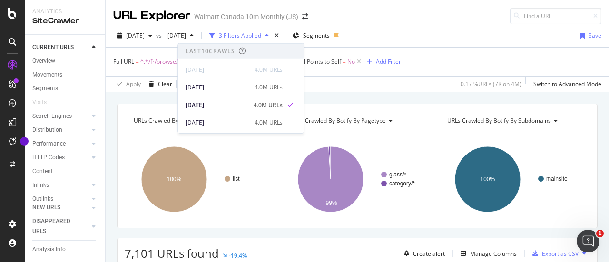 This screenshot has height=262, width=609. What do you see at coordinates (45, 88) in the screenshot?
I see `div: Segments` at bounding box center [45, 88].